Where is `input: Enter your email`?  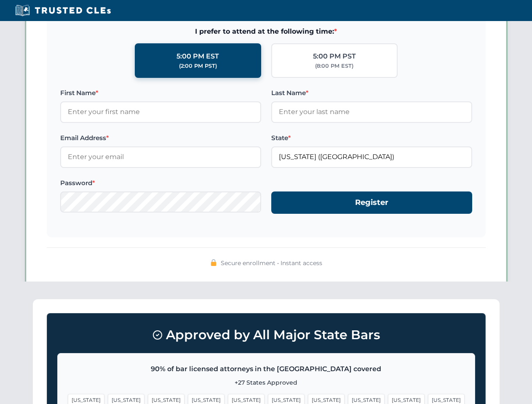
input: Enter your email is located at coordinates (160, 157).